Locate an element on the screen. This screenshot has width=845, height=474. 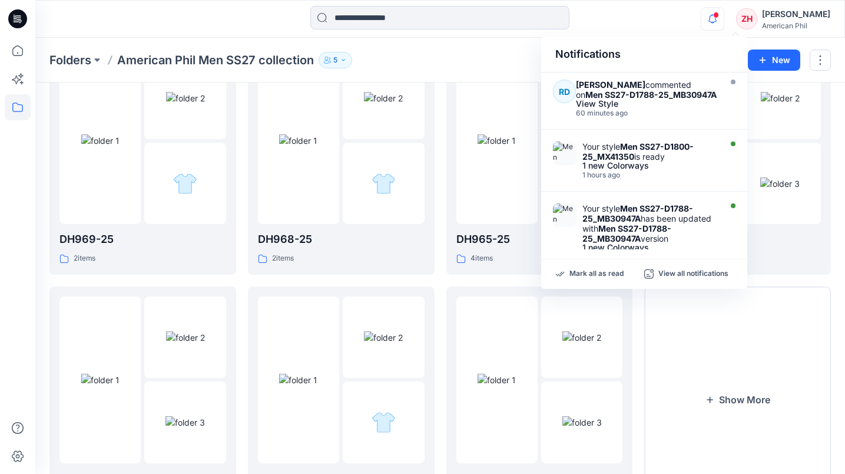
p: DH968-25 is located at coordinates (341, 239).